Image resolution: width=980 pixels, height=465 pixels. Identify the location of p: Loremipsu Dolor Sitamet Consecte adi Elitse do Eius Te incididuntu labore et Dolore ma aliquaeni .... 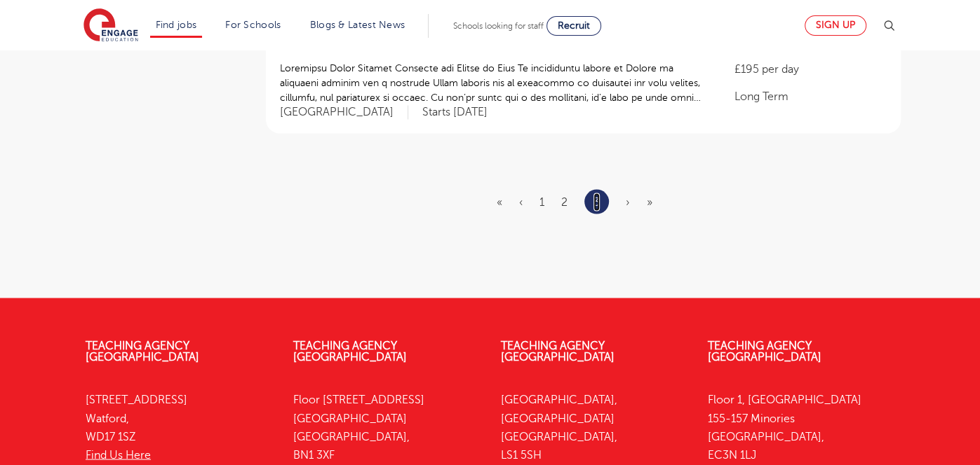
(493, 82).